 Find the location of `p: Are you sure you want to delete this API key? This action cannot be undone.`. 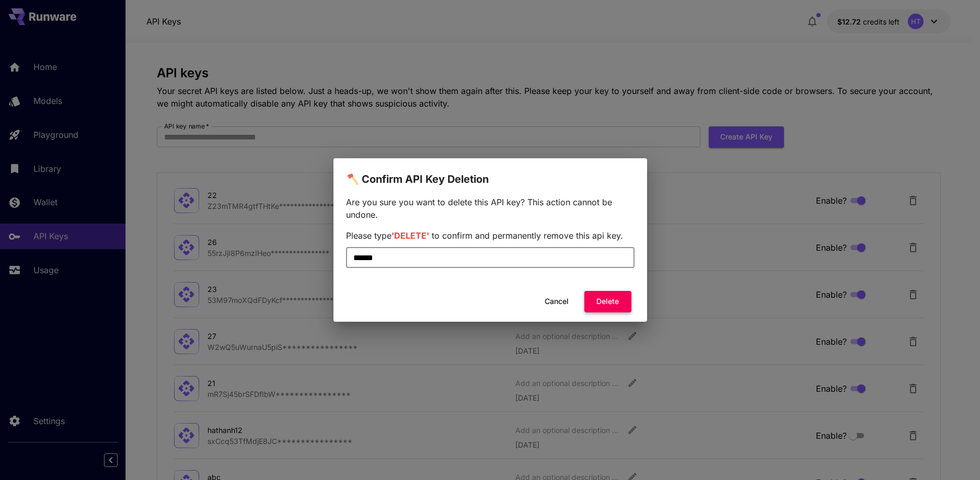

p: Are you sure you want to delete this API key? This action cannot be undone. is located at coordinates (490, 208).